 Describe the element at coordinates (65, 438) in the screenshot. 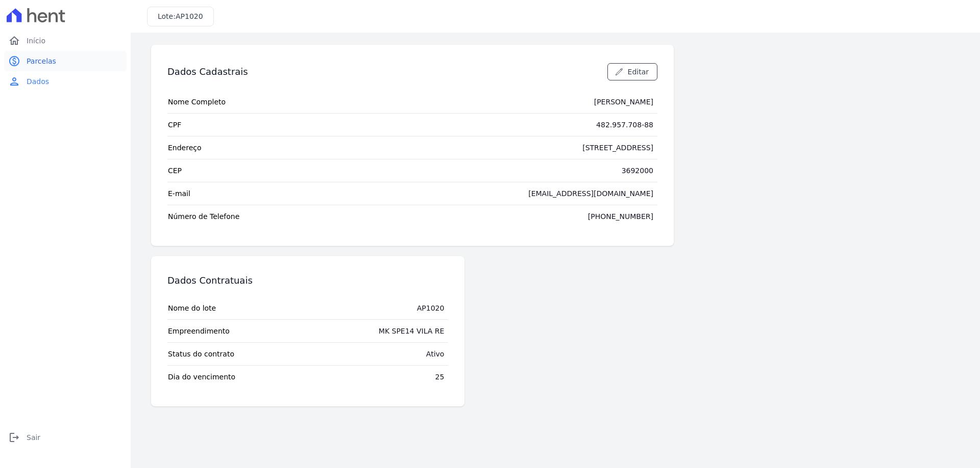

I see `a: logoutSair` at that location.